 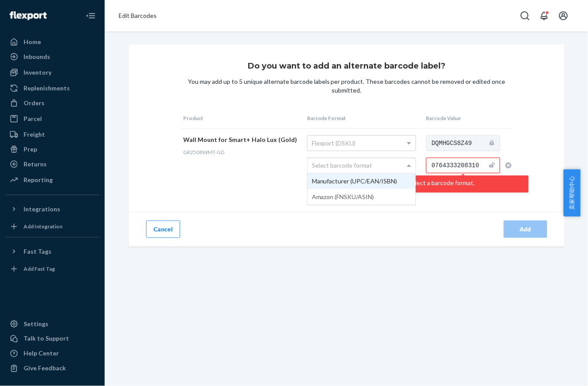 What do you see at coordinates (37, 56) in the screenshot?
I see `div: Inbounds` at bounding box center [37, 56].